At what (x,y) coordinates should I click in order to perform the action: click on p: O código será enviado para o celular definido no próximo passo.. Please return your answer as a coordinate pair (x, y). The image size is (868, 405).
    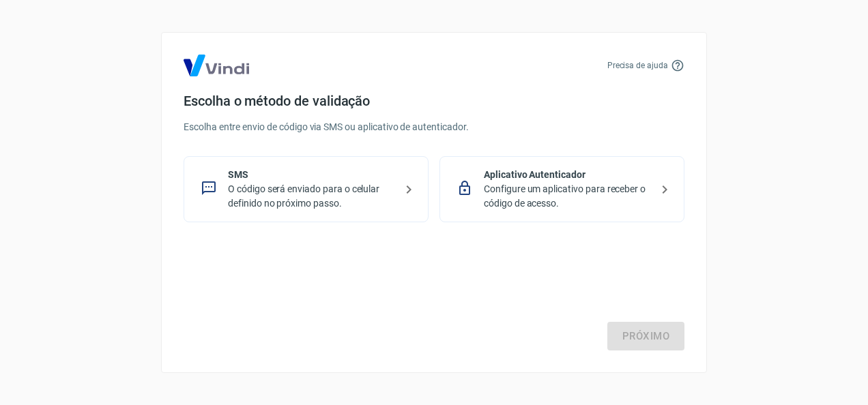
    Looking at the image, I should click on (311, 196).